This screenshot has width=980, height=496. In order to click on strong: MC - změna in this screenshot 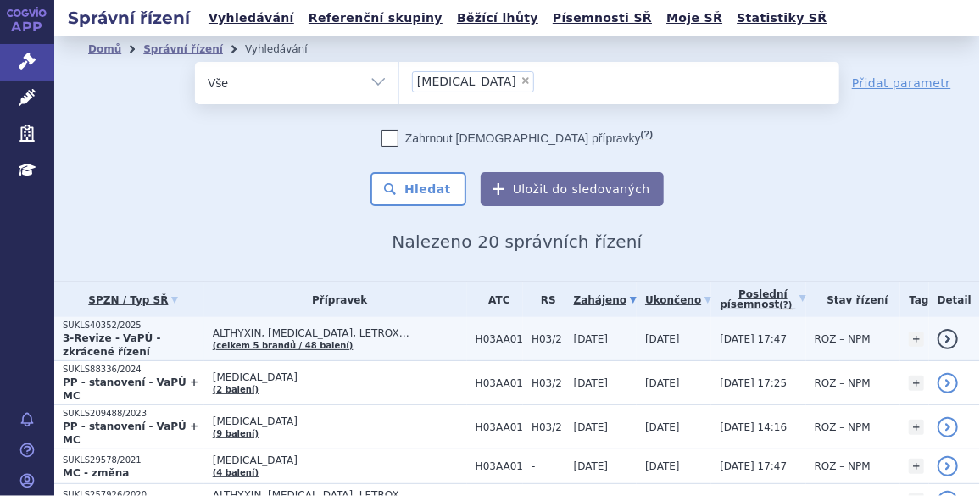, I will do `click(96, 473)`.